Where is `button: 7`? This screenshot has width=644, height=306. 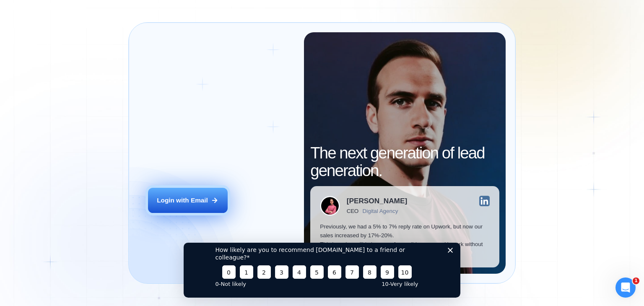
button: 7 is located at coordinates (168, 29).